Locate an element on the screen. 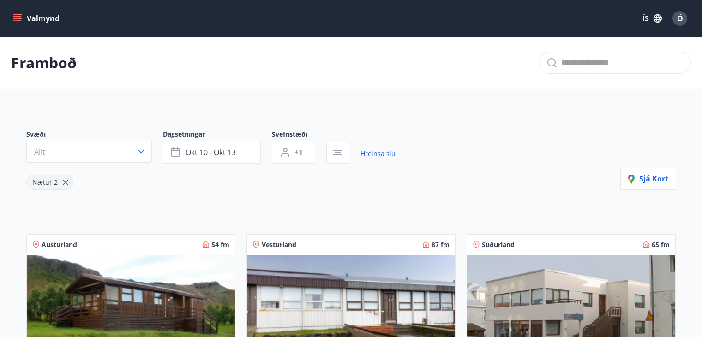  span: Svæði is located at coordinates (95, 135).